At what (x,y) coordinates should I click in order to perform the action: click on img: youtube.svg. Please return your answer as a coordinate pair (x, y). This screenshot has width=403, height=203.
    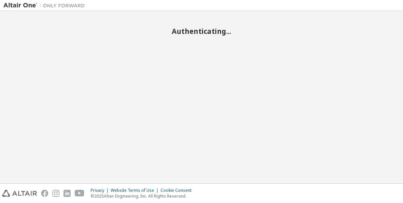
    Looking at the image, I should click on (79, 193).